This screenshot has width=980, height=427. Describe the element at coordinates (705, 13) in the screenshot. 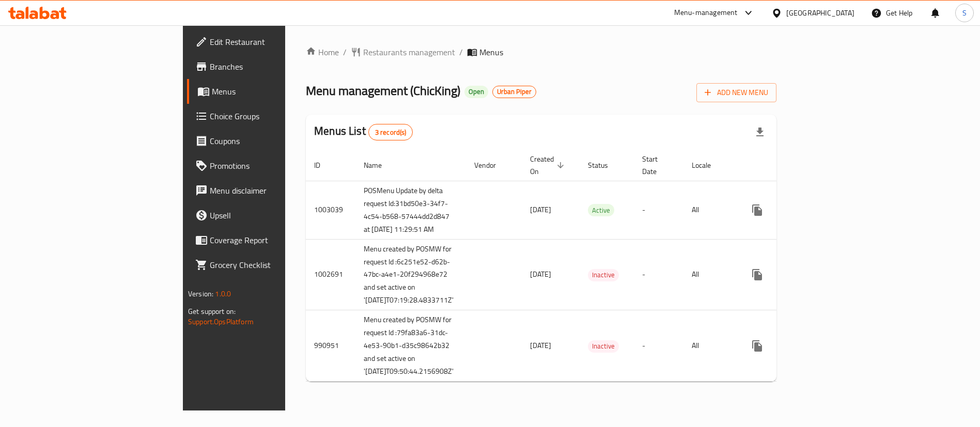

I see `div: Menu-management` at that location.